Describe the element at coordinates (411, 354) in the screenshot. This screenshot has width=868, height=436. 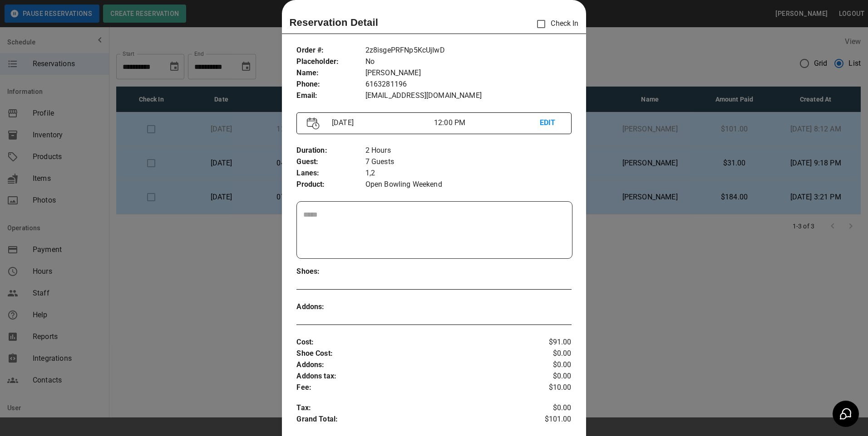
I see `p: Shoe Cost :` at that location.